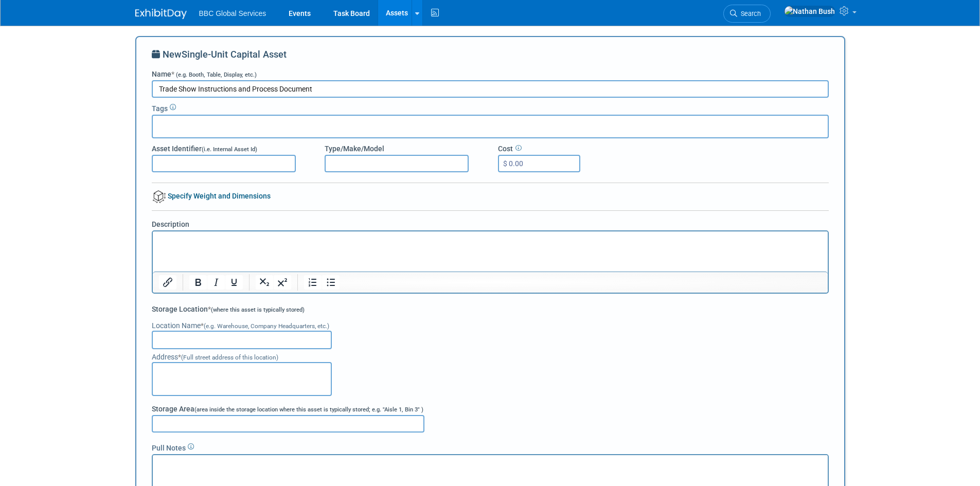 The height and width of the screenshot is (486, 980). Describe the element at coordinates (229, 150) in the screenshot. I see `span: (i.e. Internal Asset Id)` at that location.